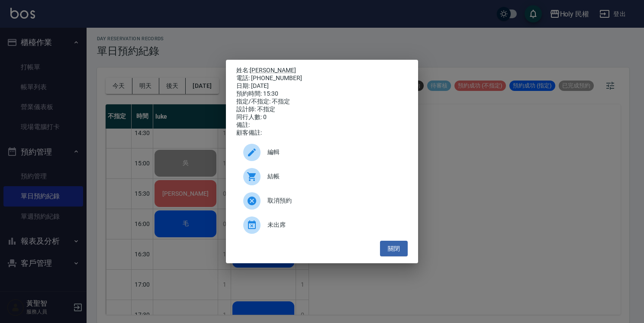 Image resolution: width=644 pixels, height=323 pixels. I want to click on div: 同行人數: 0, so click(322, 118).